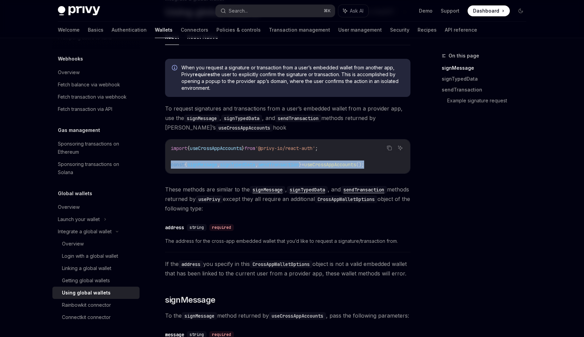 This screenshot has height=337, width=584. What do you see at coordinates (250, 148) in the screenshot?
I see `span: from` at bounding box center [250, 148].